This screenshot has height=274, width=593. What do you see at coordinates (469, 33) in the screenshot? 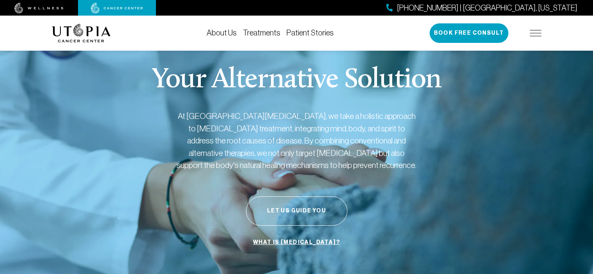
I see `button: Book Free Consult` at bounding box center [469, 33].